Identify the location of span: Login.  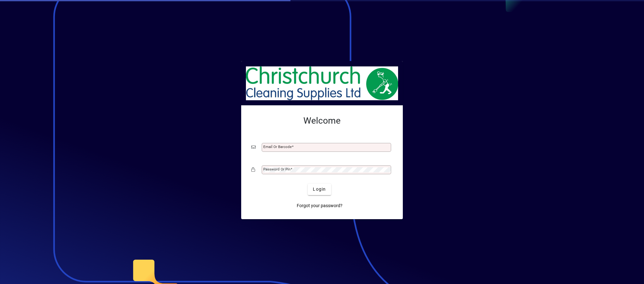
(319, 189).